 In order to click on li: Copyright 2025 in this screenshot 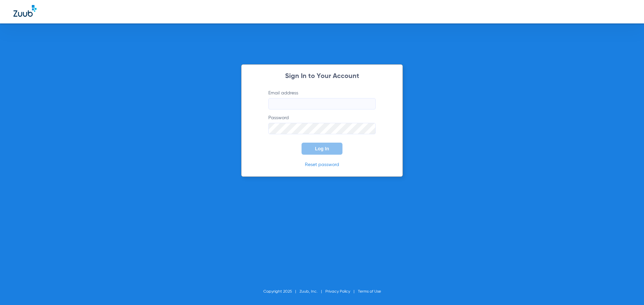, I will do `click(282, 292)`.